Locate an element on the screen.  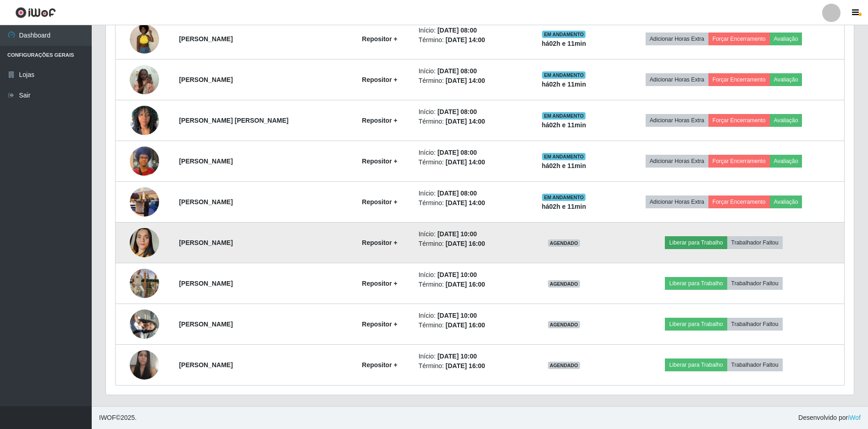
img: CoreUI Logo is located at coordinates (35, 12).